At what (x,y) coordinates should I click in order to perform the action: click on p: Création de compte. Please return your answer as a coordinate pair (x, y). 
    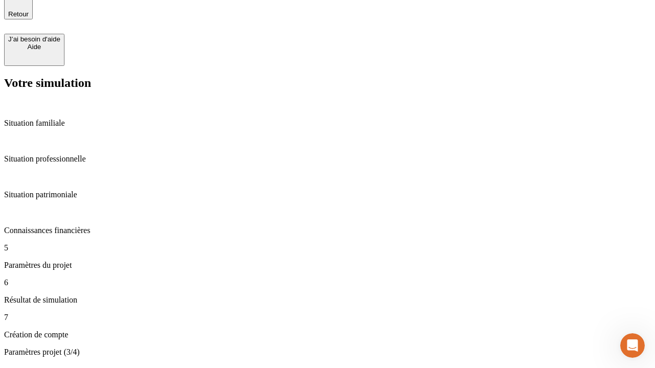
    Looking at the image, I should click on (327, 335).